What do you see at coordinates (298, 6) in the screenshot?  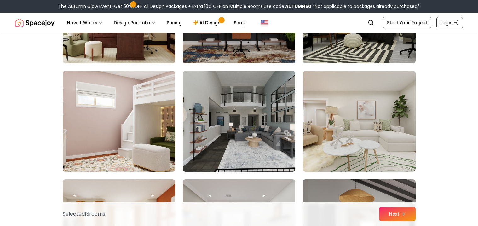 I see `b: AUTUMN50` at bounding box center [298, 6].